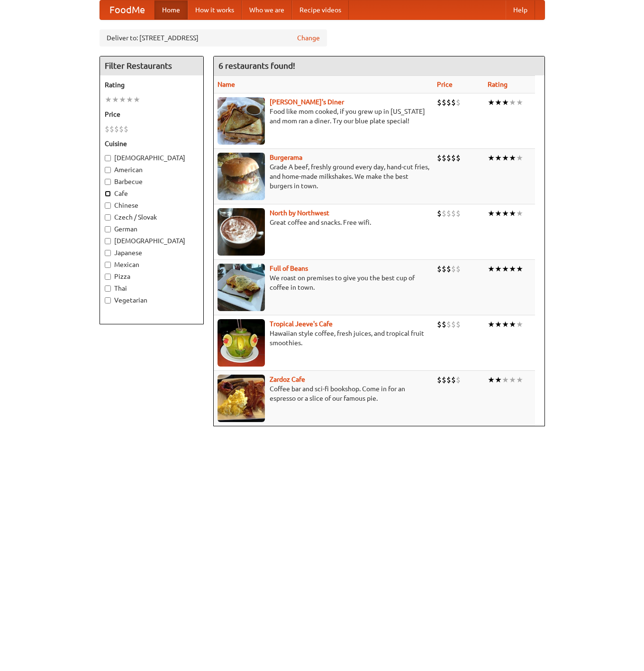 The image size is (644, 671). Describe the element at coordinates (241, 121) in the screenshot. I see `img: sallys.jpg` at that location.